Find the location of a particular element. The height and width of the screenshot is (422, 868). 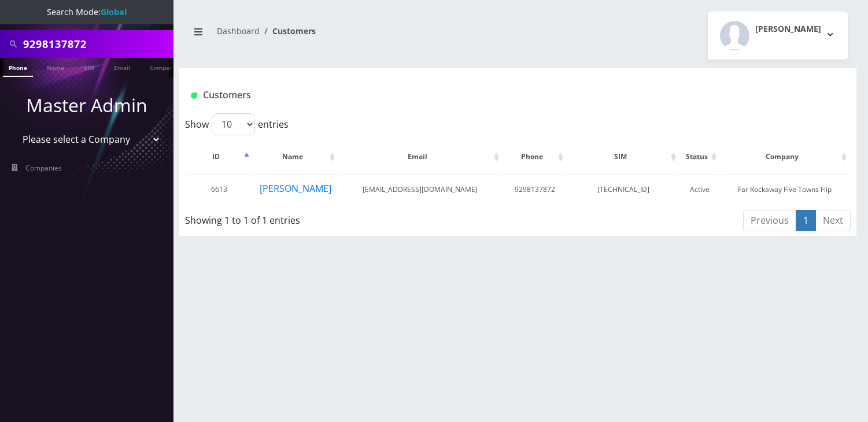

li: Customers is located at coordinates (287, 30).